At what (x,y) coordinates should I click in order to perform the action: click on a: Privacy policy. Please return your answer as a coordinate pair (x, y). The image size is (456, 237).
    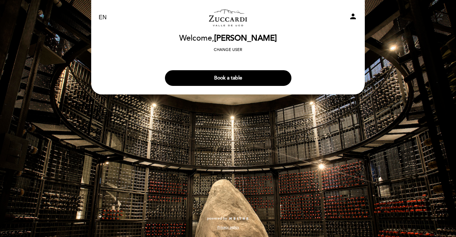
    Looking at the image, I should click on (228, 227).